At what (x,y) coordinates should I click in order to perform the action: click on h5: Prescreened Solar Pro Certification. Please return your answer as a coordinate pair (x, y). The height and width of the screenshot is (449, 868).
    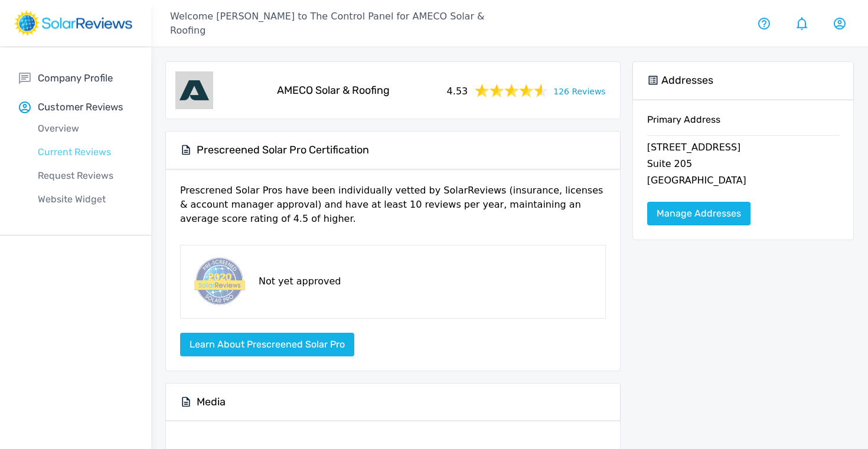
    Looking at the image, I should click on (283, 150).